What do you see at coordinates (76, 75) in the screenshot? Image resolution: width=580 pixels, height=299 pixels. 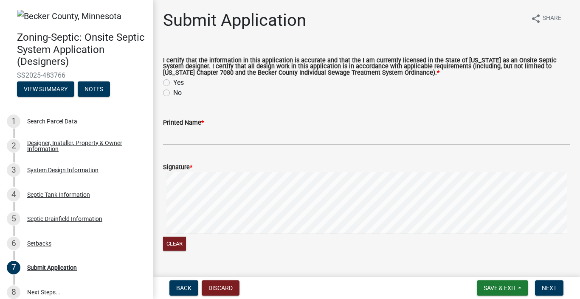 I see `span: SS2025-483766` at bounding box center [76, 75].